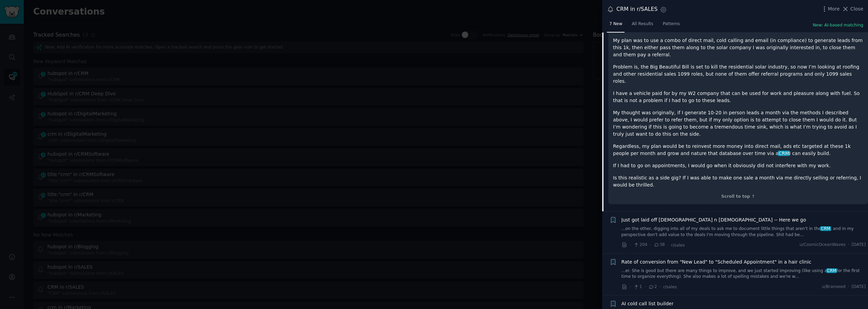  Describe the element at coordinates (717, 262) in the screenshot. I see `a: Rate of conversion from "New Lead" to "Scheduled Appointment" in a hair clinic` at that location.